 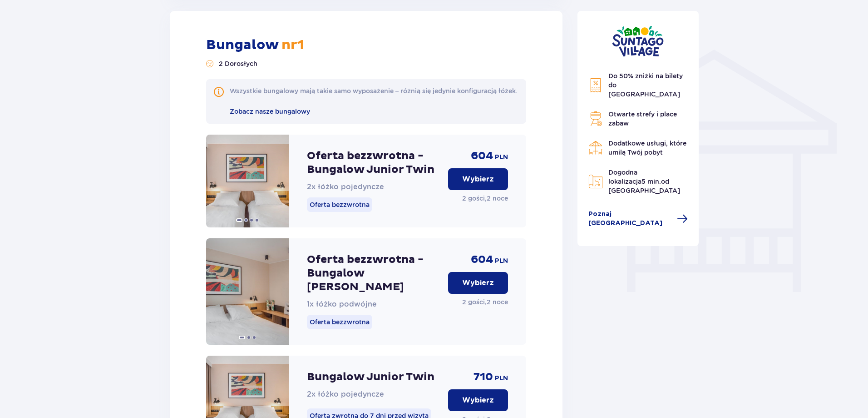 What do you see at coordinates (247, 181) in the screenshot?
I see `img: Oferta bezzwrotna - Bungalow Junior Twin` at bounding box center [247, 181].